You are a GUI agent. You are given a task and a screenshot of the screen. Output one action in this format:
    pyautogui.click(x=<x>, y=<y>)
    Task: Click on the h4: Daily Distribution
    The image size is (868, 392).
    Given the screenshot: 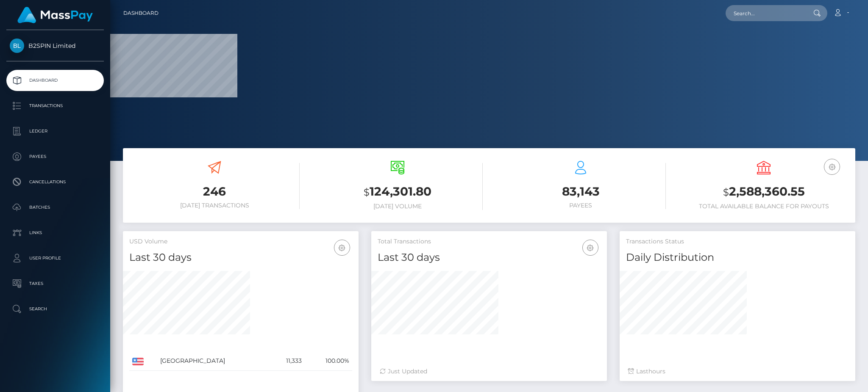 What is the action you would take?
    pyautogui.click(x=738, y=258)
    